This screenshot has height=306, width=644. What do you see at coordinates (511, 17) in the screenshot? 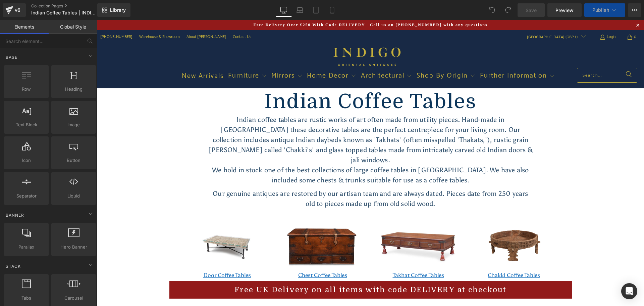
I see `a: Login` at bounding box center [511, 17].